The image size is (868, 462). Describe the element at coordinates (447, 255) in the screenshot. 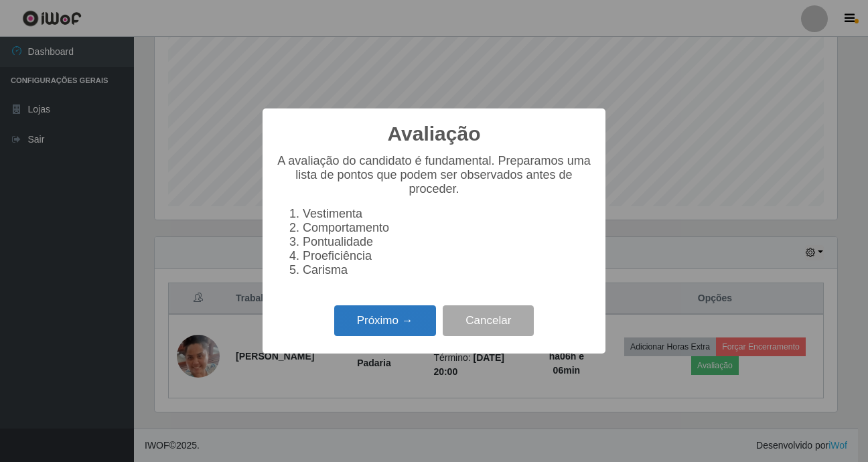

I see `li: Proeficiência` at that location.